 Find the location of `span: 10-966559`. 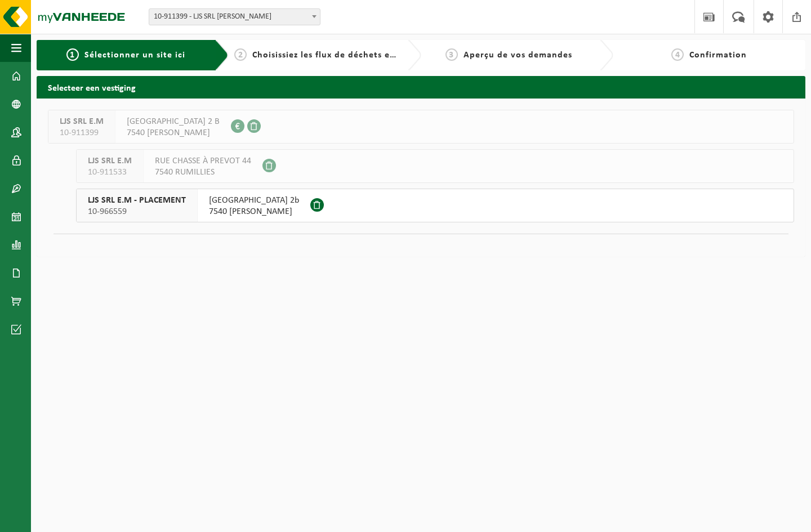

span: 10-966559 is located at coordinates (137, 211).